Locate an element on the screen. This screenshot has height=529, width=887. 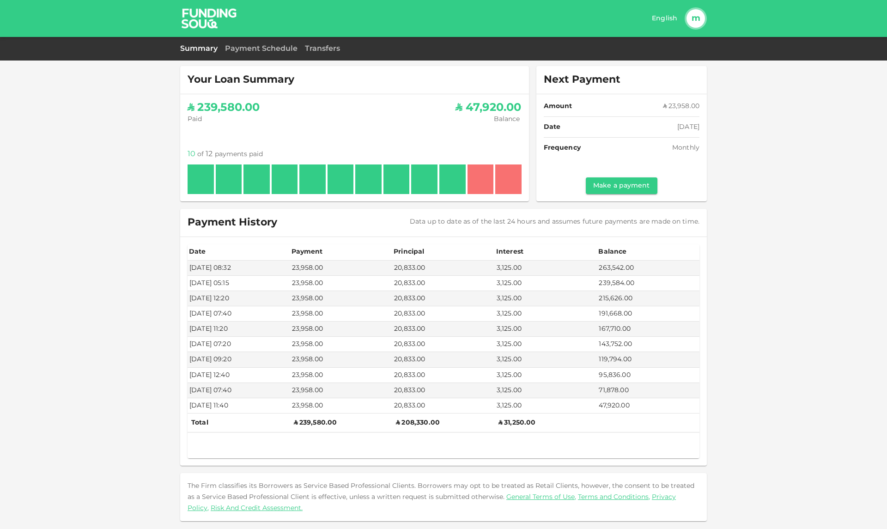
div: Principal is located at coordinates (409, 252).